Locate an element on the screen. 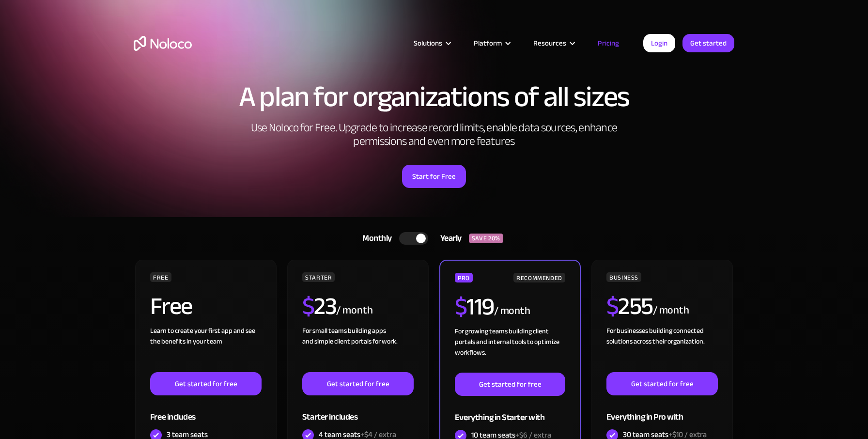  h2: 255 is located at coordinates (630, 306).